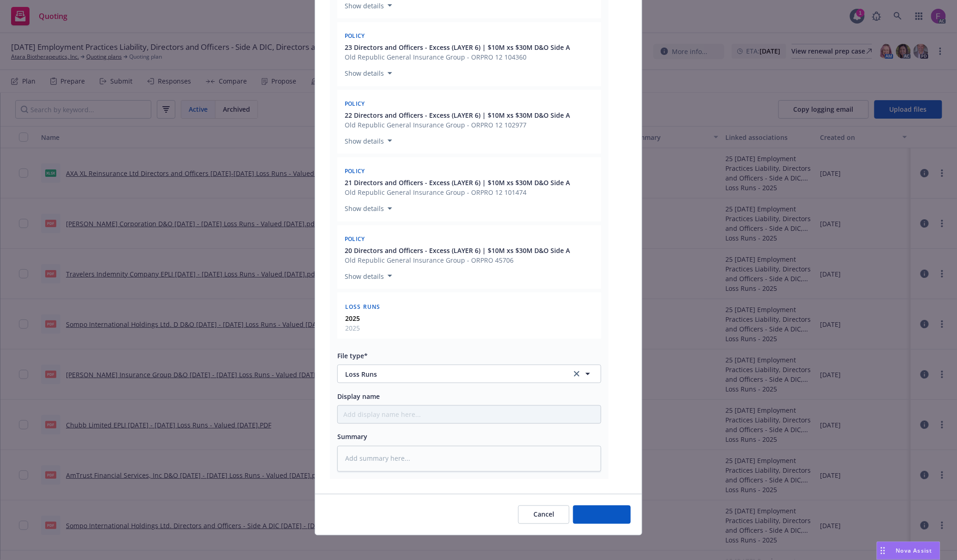  I want to click on span: 23 Directors and Officers - Excess (LAYER 6) | $10M xs $30M D&O Side A, so click(457, 47).